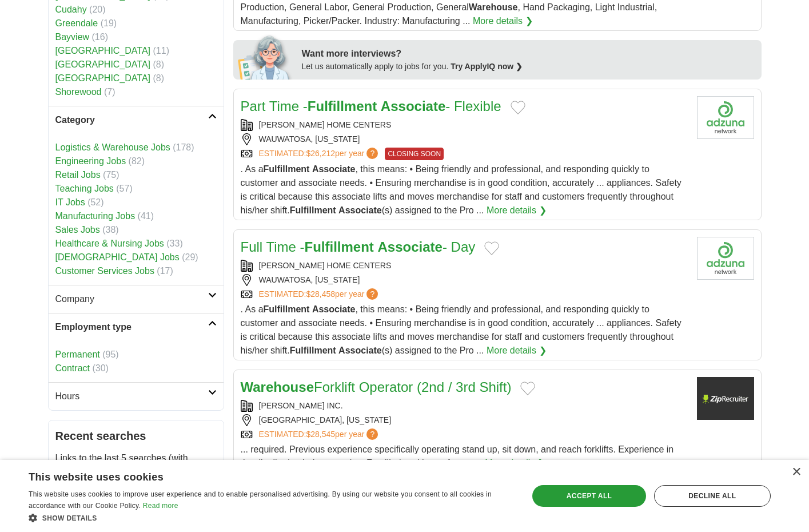 Image resolution: width=809 pixels, height=532 pixels. I want to click on a: Read more, opens a new window, so click(161, 506).